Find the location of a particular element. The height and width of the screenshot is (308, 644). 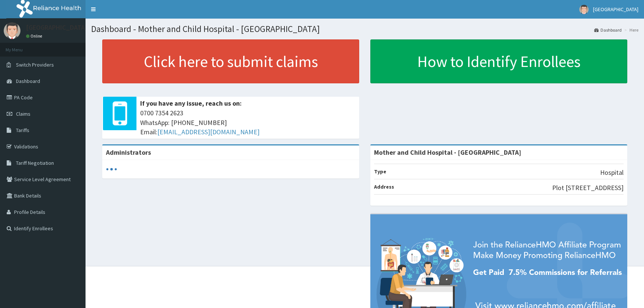

span: Switch Providers is located at coordinates (35, 64).